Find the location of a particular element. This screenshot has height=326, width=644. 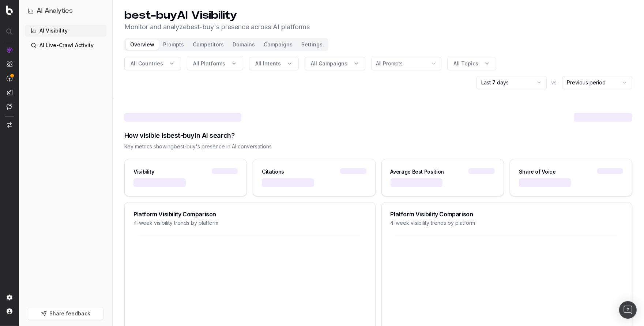

div: Visibility is located at coordinates (144, 172).